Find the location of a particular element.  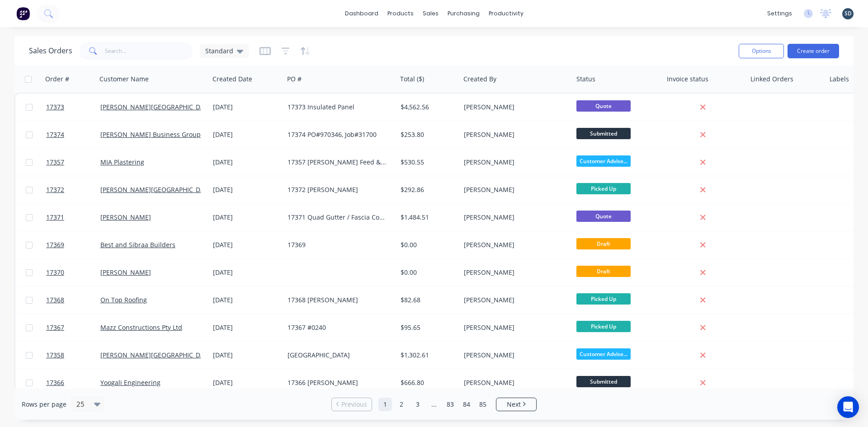

div: Order # is located at coordinates (57, 79).